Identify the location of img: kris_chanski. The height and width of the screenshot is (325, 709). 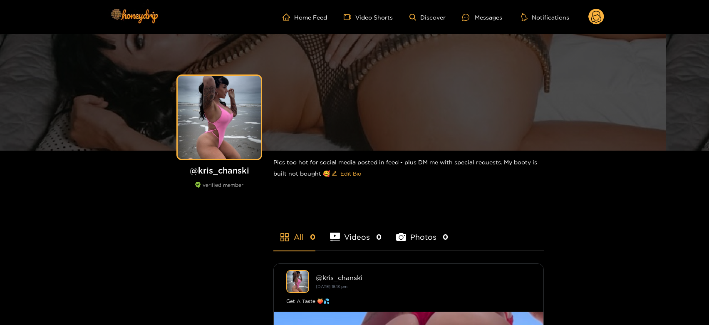
(298, 281).